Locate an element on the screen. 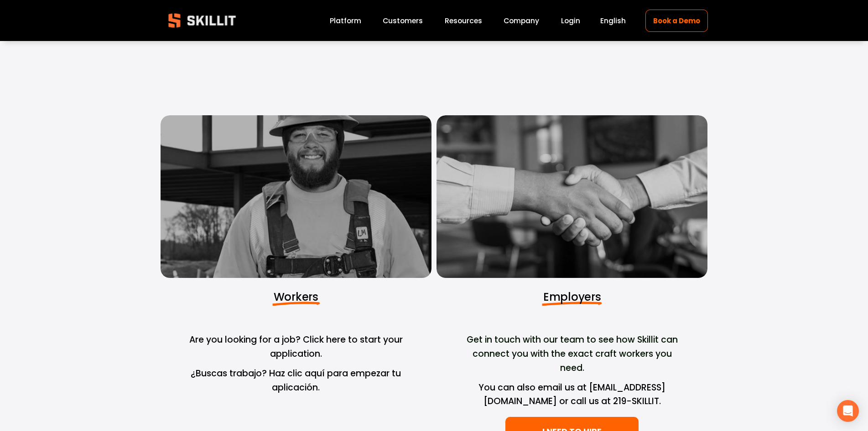 This screenshot has width=868, height=431. a: Book a Demo is located at coordinates (676, 21).